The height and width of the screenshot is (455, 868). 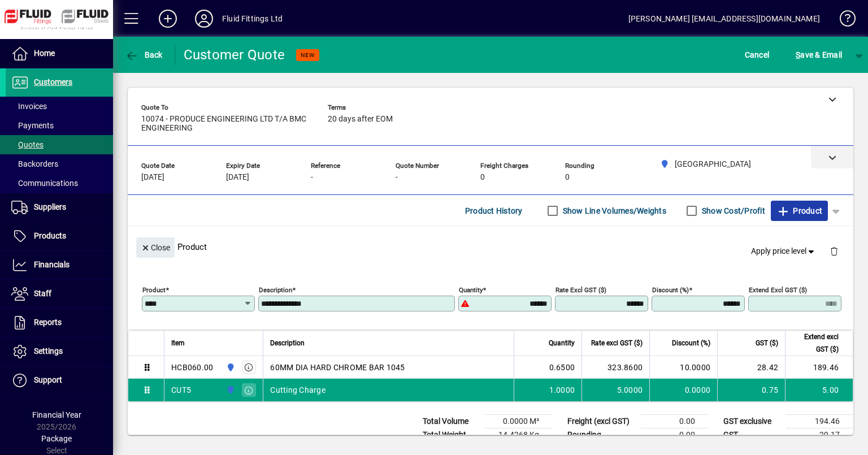 I want to click on div: Fluid Fittings Ltd, so click(x=252, y=19).